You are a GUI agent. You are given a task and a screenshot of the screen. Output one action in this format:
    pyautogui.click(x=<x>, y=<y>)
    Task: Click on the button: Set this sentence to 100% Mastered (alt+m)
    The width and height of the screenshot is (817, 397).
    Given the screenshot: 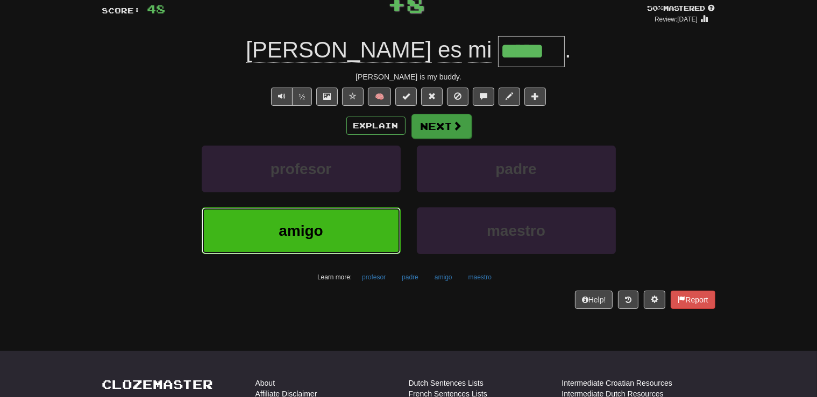 What is the action you would take?
    pyautogui.click(x=406, y=97)
    